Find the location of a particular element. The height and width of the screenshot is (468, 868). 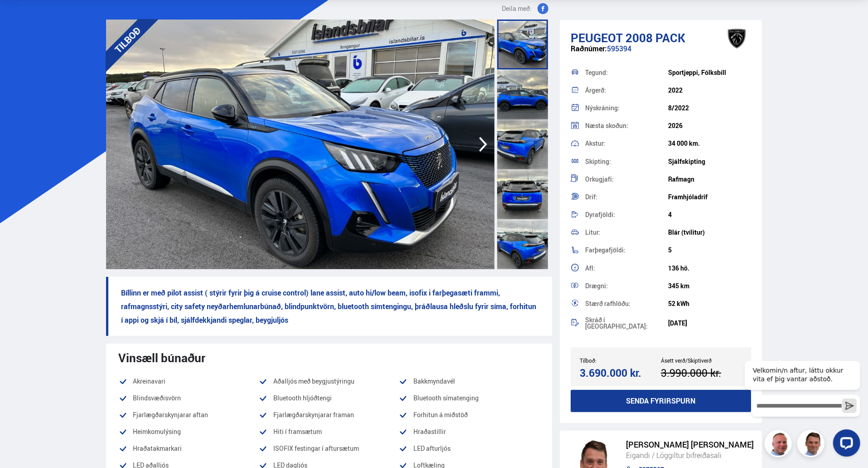

div: 3.690.000 kr. is located at coordinates (619, 372).